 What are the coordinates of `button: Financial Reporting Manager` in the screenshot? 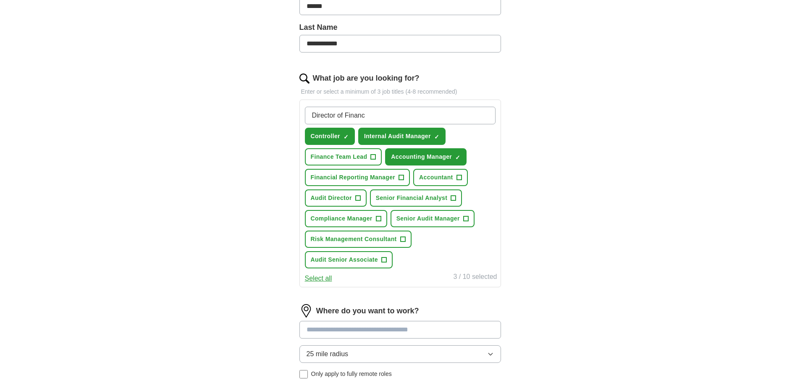 It's located at (357, 177).